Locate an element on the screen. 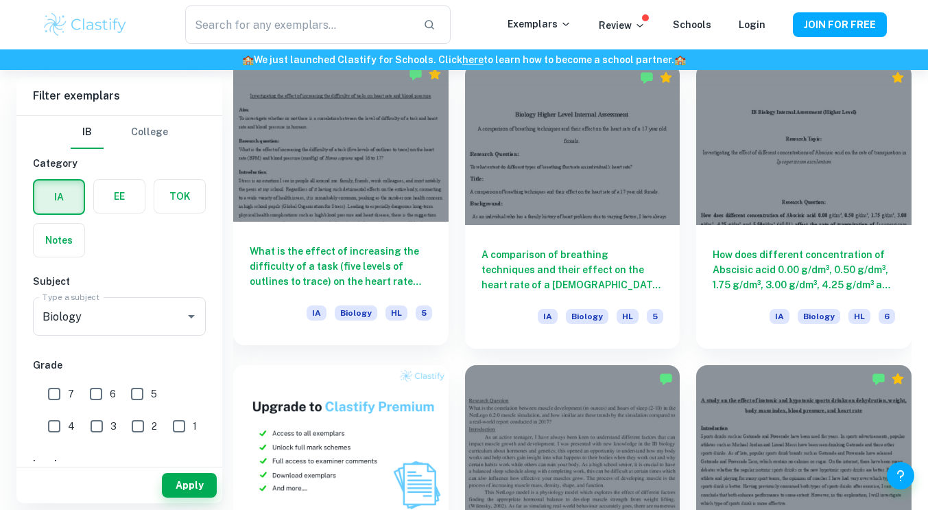 The height and width of the screenshot is (510, 928). a: here is located at coordinates (473, 60).